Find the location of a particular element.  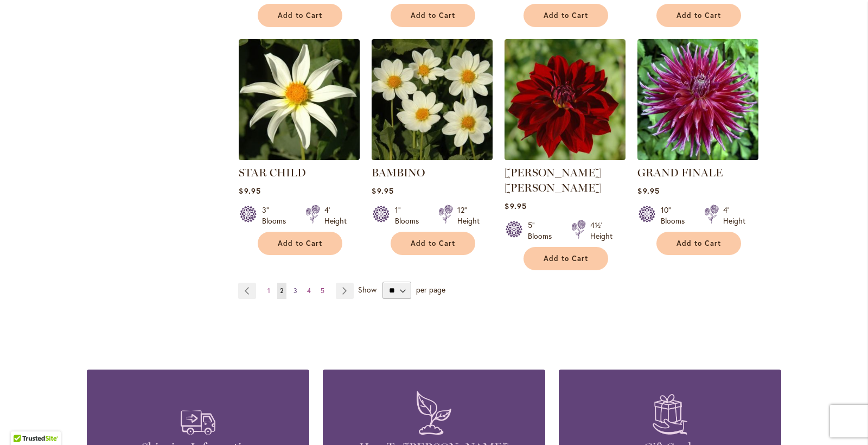

a: 5 is located at coordinates (322, 291).